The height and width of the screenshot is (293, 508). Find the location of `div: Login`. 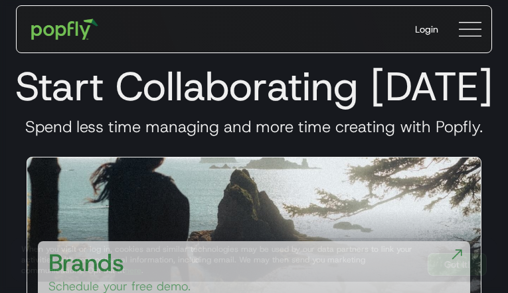

div: Login is located at coordinates (426, 29).